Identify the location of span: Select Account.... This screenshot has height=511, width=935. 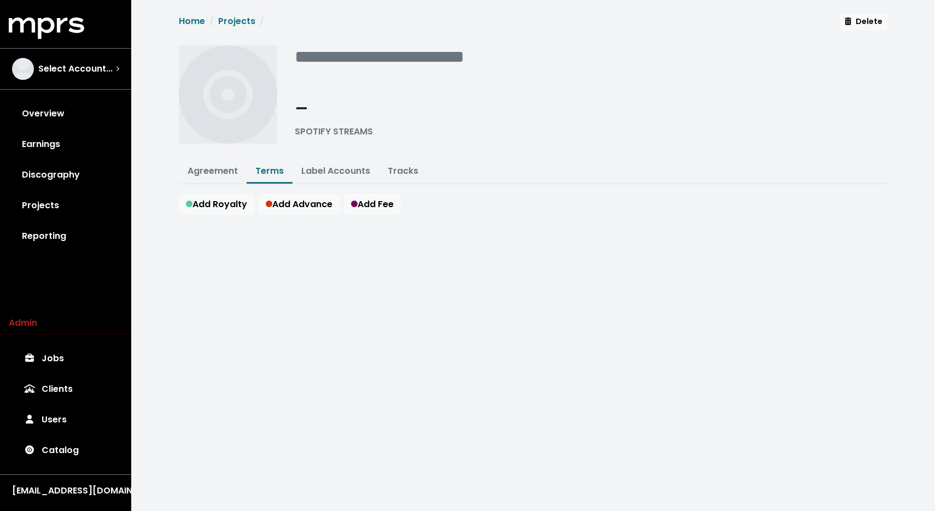
(75, 69).